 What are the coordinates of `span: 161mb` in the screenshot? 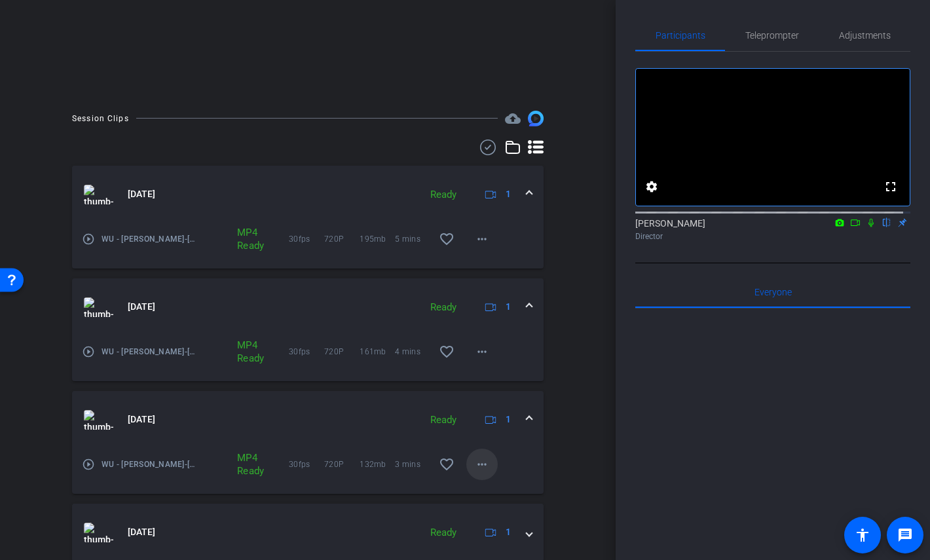 It's located at (377, 352).